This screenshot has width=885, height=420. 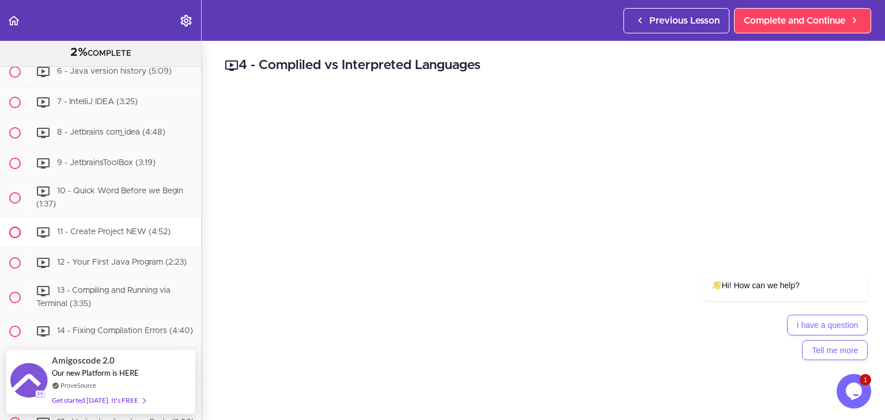 I want to click on svg: Settings Menu, so click(x=186, y=21).